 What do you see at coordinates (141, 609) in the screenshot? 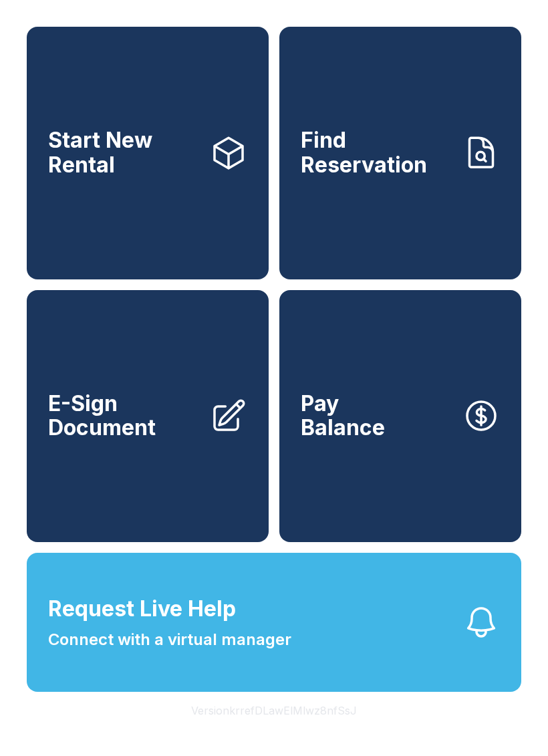
I see `span: Request Live Help` at bounding box center [141, 609].